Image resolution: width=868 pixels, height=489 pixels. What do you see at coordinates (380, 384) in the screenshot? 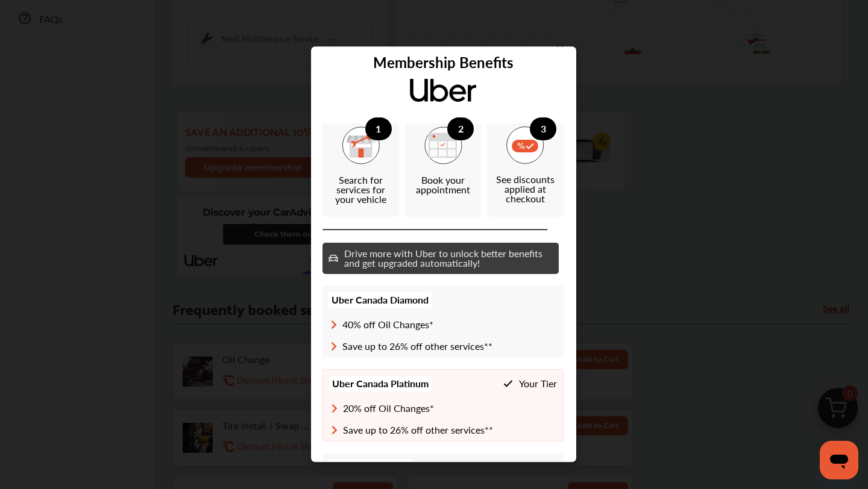
I see `p: Uber Canada Platinum` at bounding box center [380, 384].